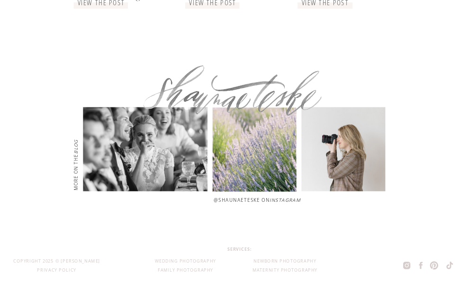  I want to click on a: wedding photography, so click(186, 261).